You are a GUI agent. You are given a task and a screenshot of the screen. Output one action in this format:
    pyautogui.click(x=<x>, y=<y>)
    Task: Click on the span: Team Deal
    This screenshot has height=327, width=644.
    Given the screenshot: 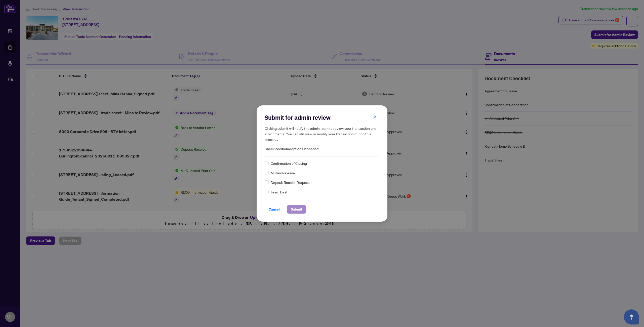 What is the action you would take?
    pyautogui.click(x=279, y=192)
    